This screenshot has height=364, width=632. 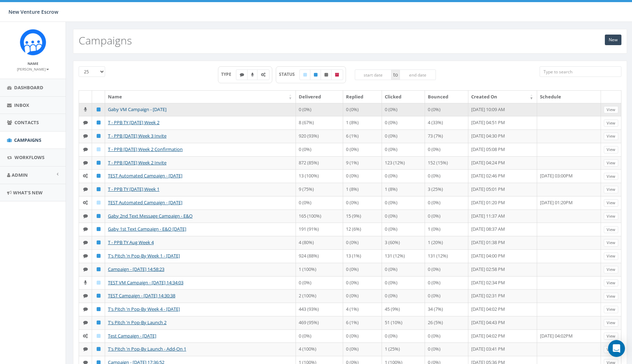 I want to click on td: 924 (88%), so click(x=319, y=256).